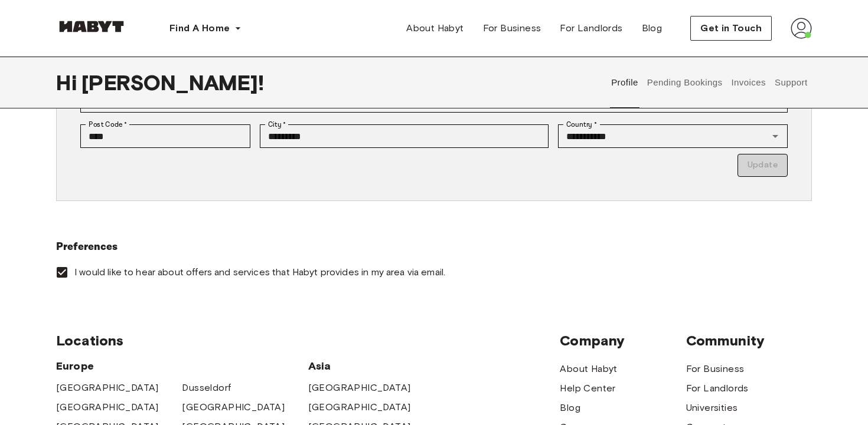 The image size is (868, 425). What do you see at coordinates (206, 29) in the screenshot?
I see `button: Find A Home` at bounding box center [206, 29].